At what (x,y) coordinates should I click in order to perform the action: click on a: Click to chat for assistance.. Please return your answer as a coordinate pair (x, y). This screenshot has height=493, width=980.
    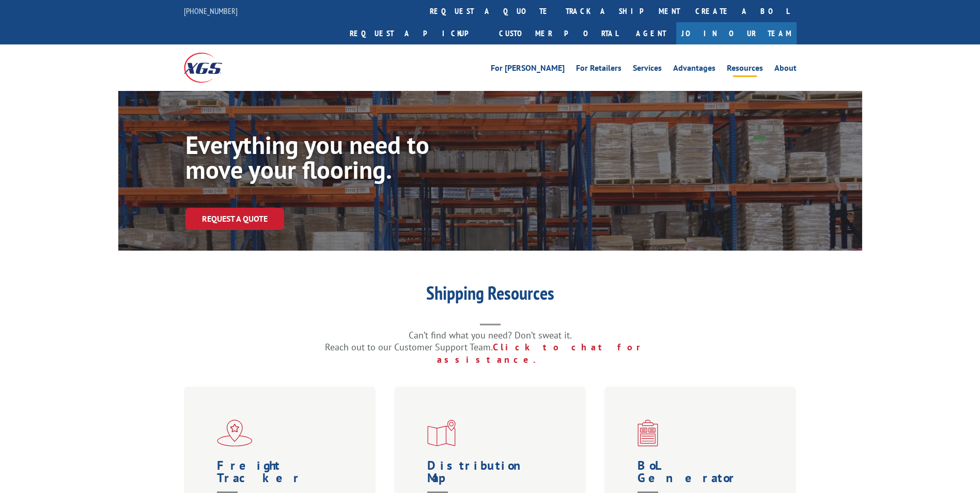
    Looking at the image, I should click on (546, 353).